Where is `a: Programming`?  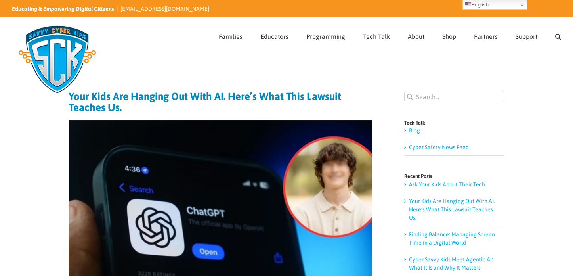
a: Programming is located at coordinates (326, 35).